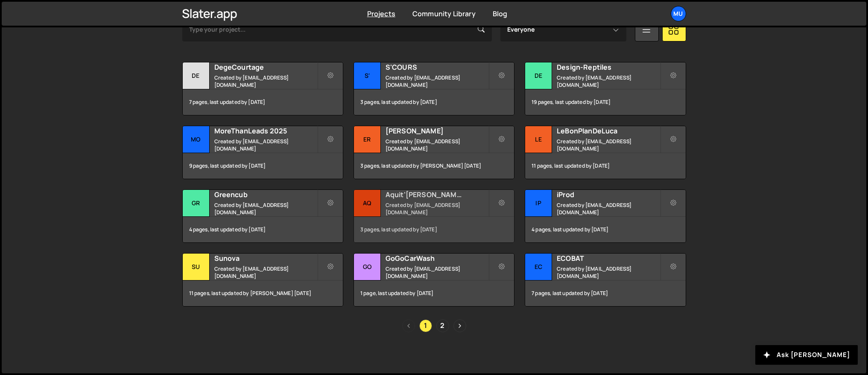  Describe the element at coordinates (196, 267) in the screenshot. I see `div: Su` at that location.